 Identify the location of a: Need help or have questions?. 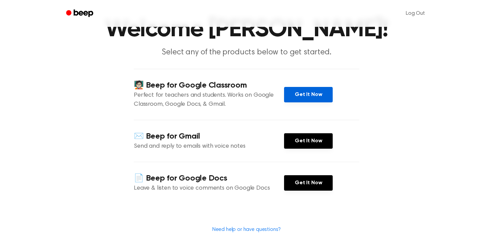
(247, 230).